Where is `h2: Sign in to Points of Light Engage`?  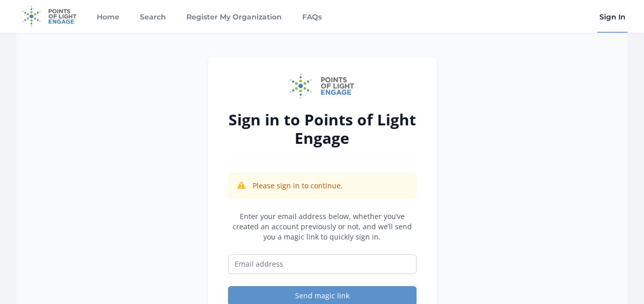 h2: Sign in to Points of Light Engage is located at coordinates (322, 129).